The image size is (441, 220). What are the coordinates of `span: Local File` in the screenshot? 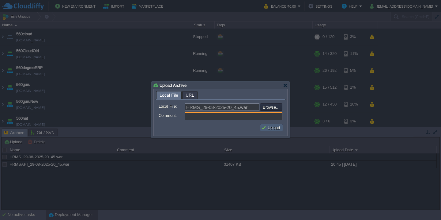 It's located at (169, 95).